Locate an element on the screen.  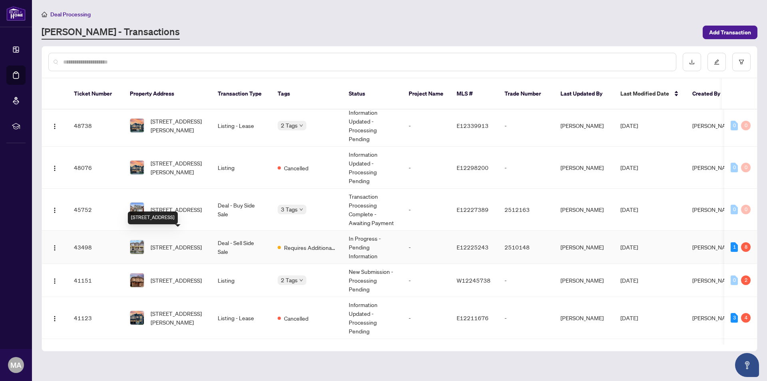
button: Add Transaction is located at coordinates (730, 32).